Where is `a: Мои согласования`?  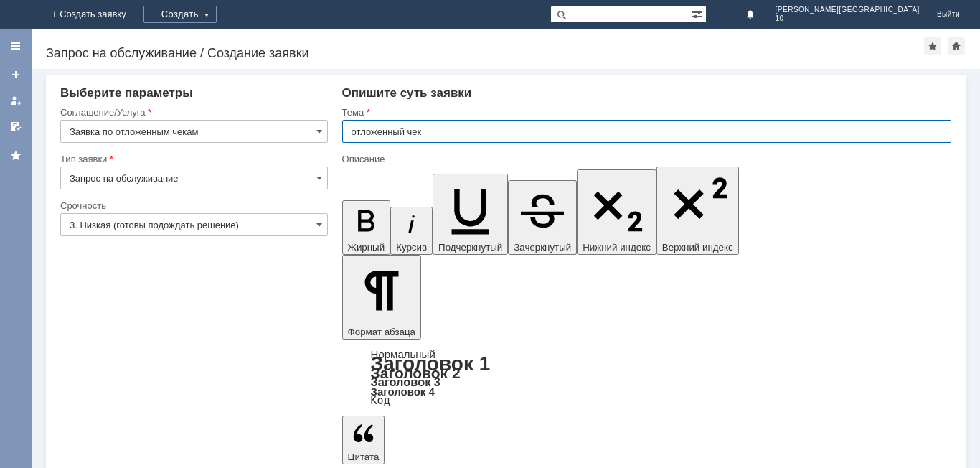 a: Мои согласования is located at coordinates (15, 126).